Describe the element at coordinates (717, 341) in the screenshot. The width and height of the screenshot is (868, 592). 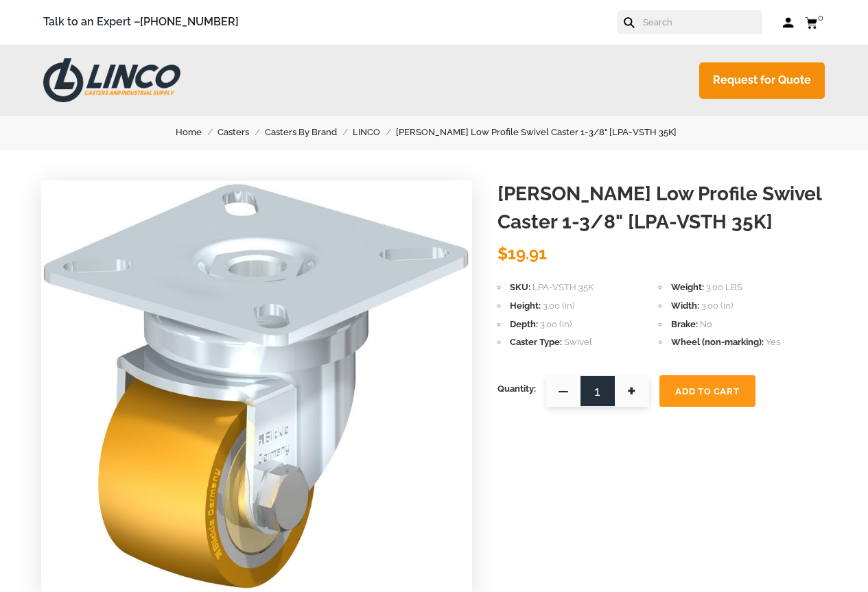
I see `span: Wheel (non-marking)` at that location.